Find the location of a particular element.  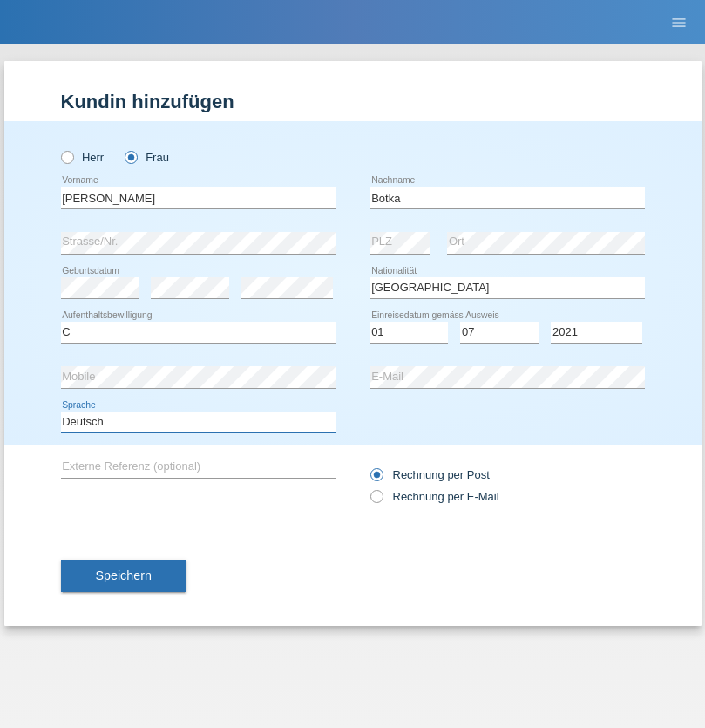

label: Rechnung per Post is located at coordinates (430, 474).